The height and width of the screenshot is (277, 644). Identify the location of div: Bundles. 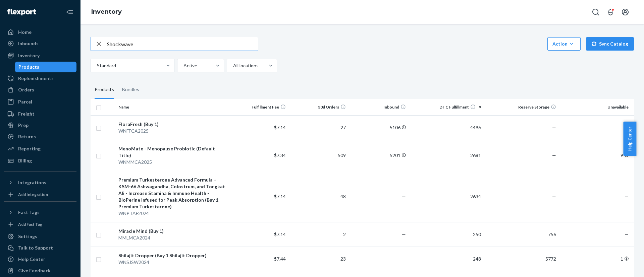
(131, 90).